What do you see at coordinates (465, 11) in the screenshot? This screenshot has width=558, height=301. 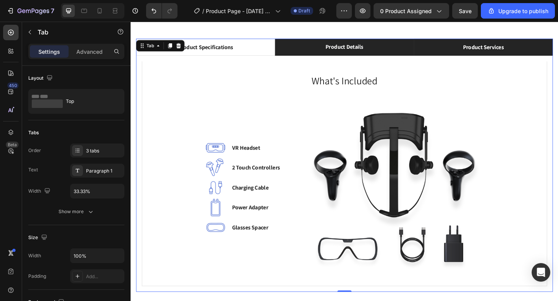 I see `span: Save` at bounding box center [465, 11].